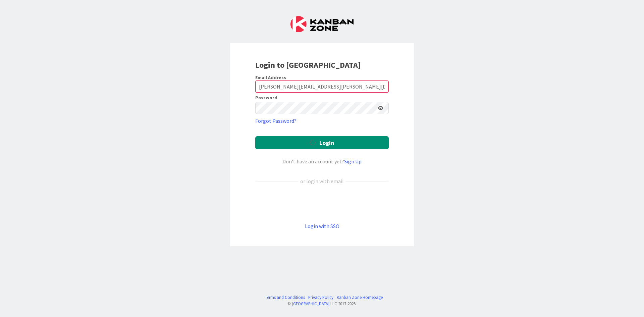  I want to click on div: or login with email, so click(322, 181).